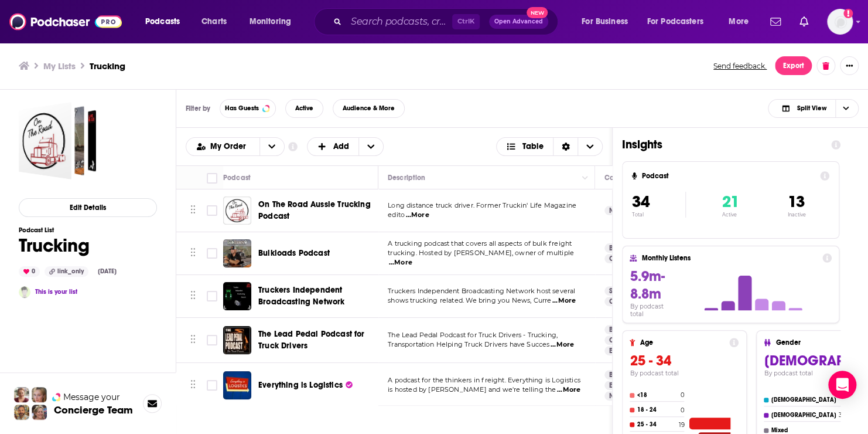  I want to click on span: The Lead Pedal Podcast for Truck Drivers, so click(311, 339).